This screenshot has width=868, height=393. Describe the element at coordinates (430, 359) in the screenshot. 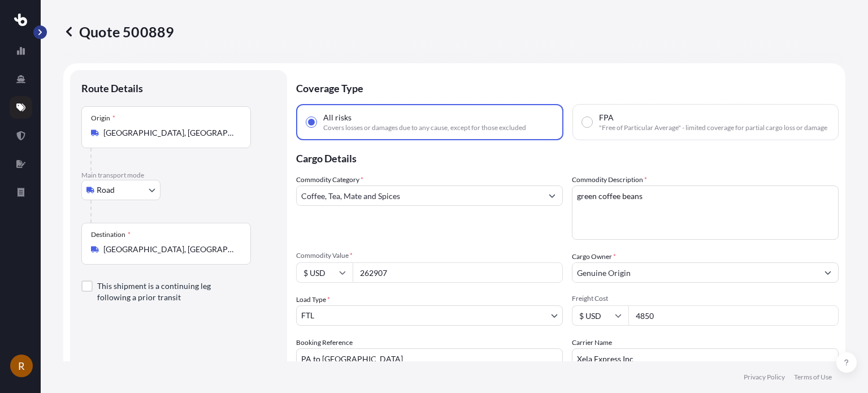

I see `input: Your internal reference` at that location.